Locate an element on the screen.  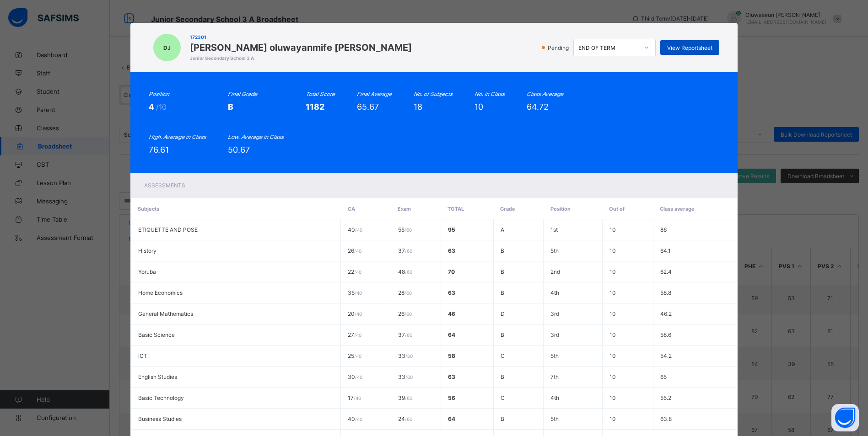
span: 25 is located at coordinates (355, 356).